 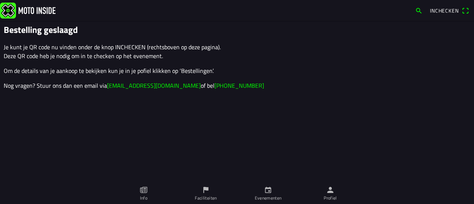 I want to click on ion-label: Info, so click(x=144, y=198).